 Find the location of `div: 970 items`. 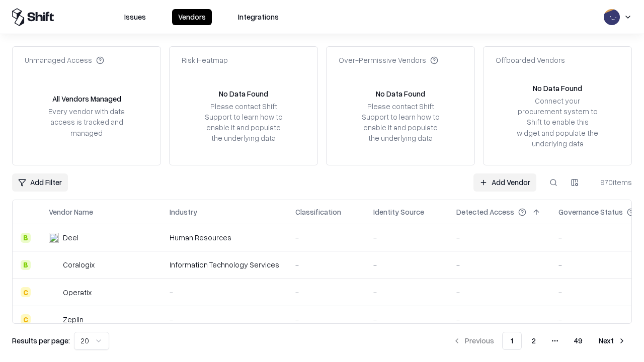

div: 970 items is located at coordinates (611, 182).